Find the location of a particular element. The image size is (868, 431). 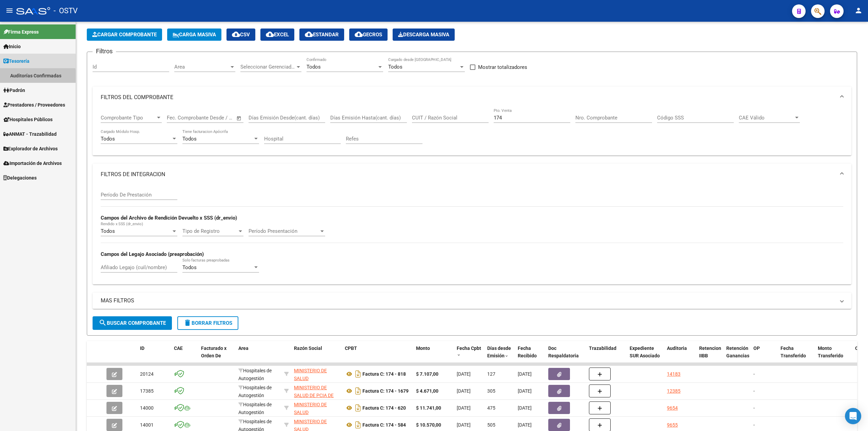

span: 475 is located at coordinates (491, 408).